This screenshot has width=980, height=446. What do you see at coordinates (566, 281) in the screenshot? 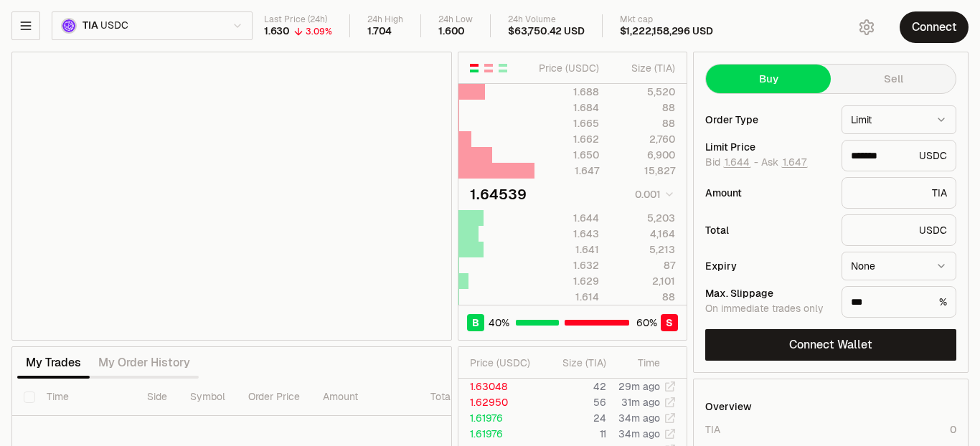
I see `div: 1.629` at bounding box center [566, 281].